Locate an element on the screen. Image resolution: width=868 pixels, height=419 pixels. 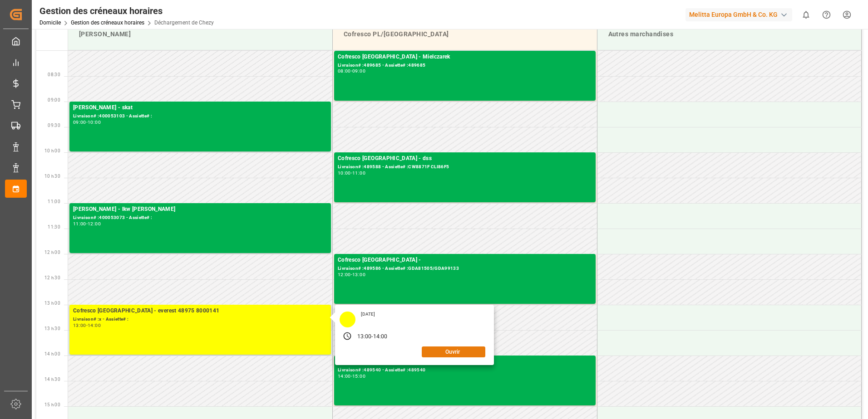
span: 13 h 00 is located at coordinates (52, 304).